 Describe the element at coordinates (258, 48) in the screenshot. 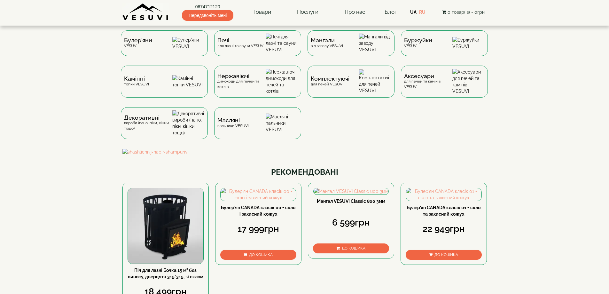

I see `a: Печідля лазні та сауни VESUVI Печі для лазні та сауни VESUVI` at that location.